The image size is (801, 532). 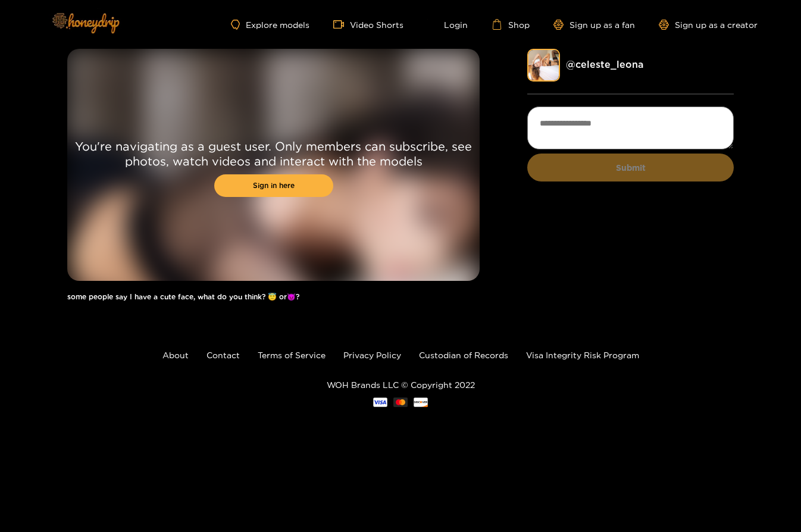 What do you see at coordinates (368, 24) in the screenshot?
I see `a: Video Shorts` at bounding box center [368, 24].